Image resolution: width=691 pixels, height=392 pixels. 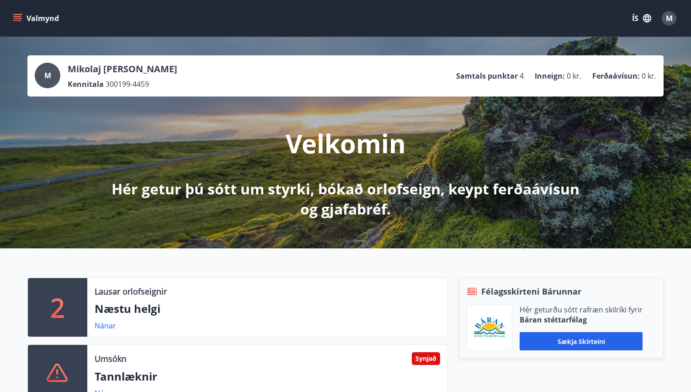 What do you see at coordinates (346, 199) in the screenshot?
I see `p: Hér getur þú sótt um styrki, bókað orlofseign, keypt ferðaávísun og gjafabréf.` at bounding box center [346, 199].